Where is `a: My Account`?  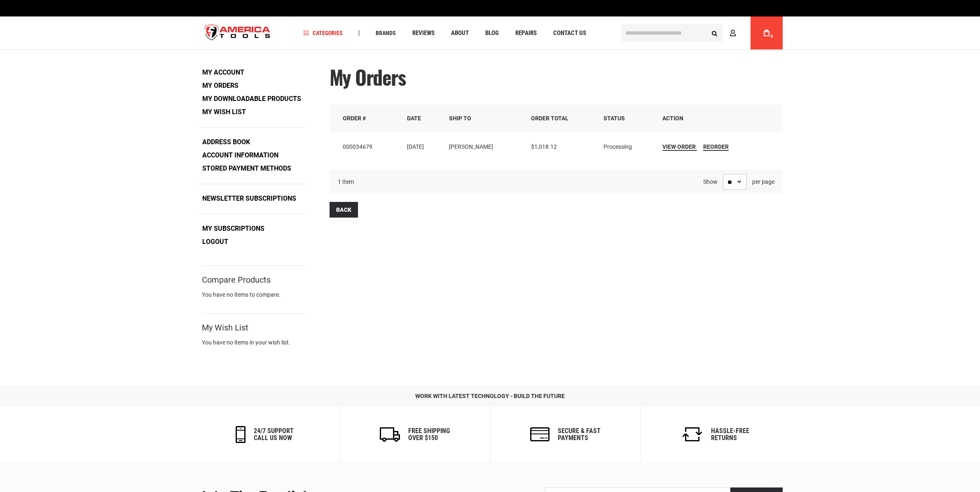
a: My Account is located at coordinates (223, 73).